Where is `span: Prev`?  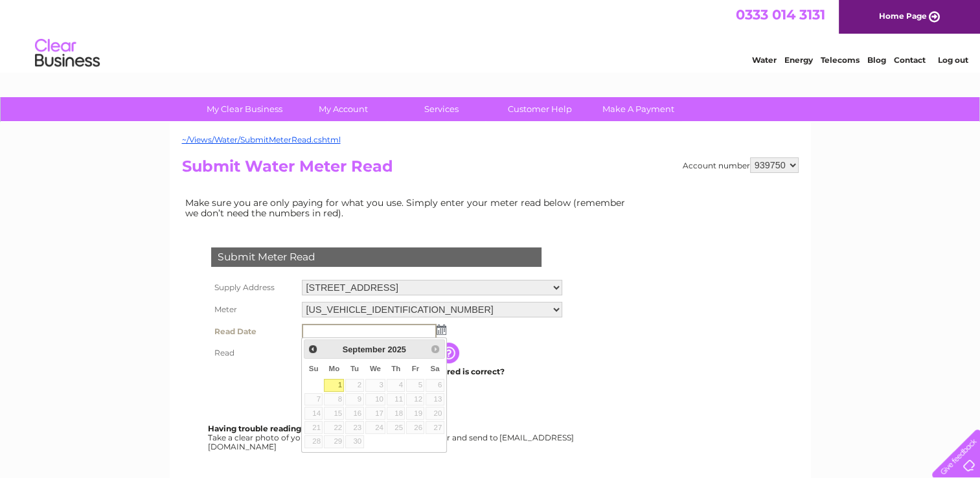
span: Prev is located at coordinates (313, 349).